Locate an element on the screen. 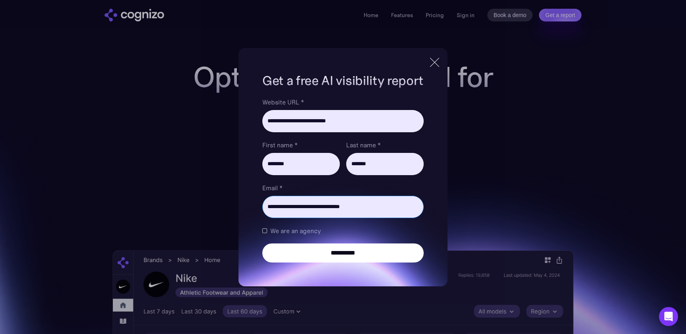  div: Open Intercom Messenger is located at coordinates (668, 317).